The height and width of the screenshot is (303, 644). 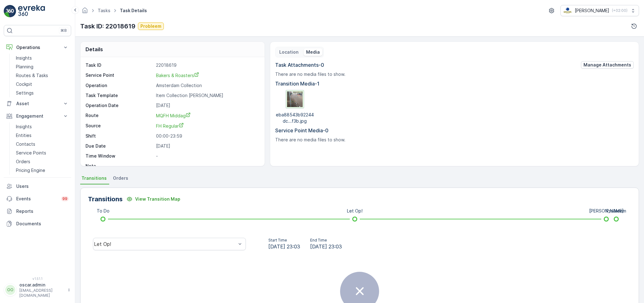 What do you see at coordinates (120, 76) in the screenshot?
I see `p: Service Point` at bounding box center [120, 76].